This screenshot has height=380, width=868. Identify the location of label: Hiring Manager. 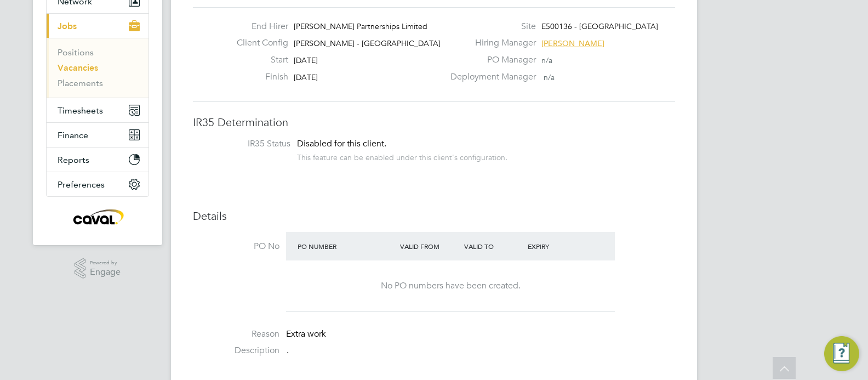
(490, 43).